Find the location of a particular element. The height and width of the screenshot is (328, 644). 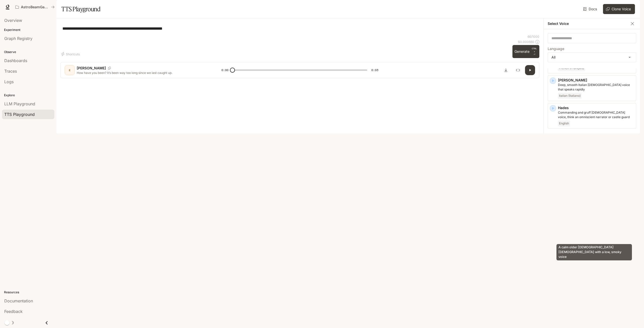

p: Language is located at coordinates (556, 49).